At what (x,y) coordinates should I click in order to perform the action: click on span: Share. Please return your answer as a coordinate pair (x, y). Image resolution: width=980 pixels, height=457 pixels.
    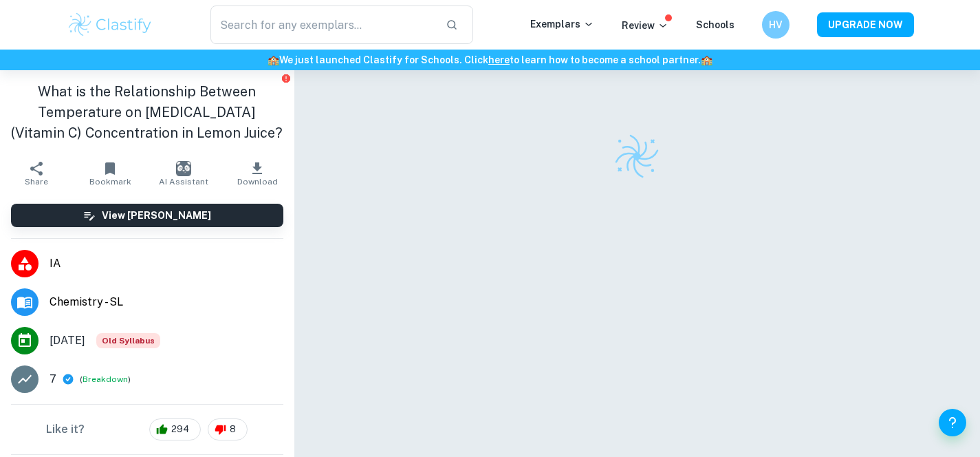
    Looking at the image, I should click on (37, 182).